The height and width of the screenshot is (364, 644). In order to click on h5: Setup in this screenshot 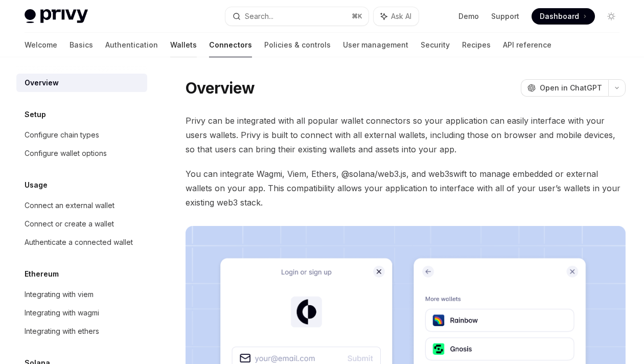, I will do `click(35, 115)`.